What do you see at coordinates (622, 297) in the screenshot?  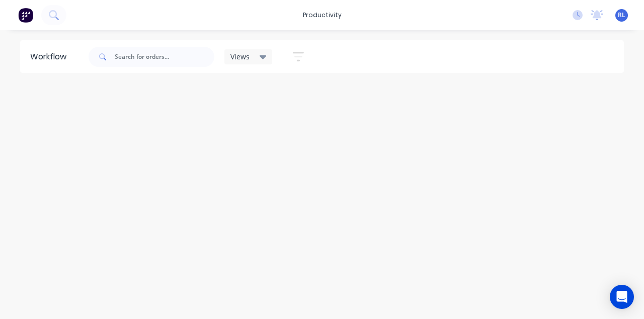 I see `div: Open Intercom Messenger` at bounding box center [622, 297].